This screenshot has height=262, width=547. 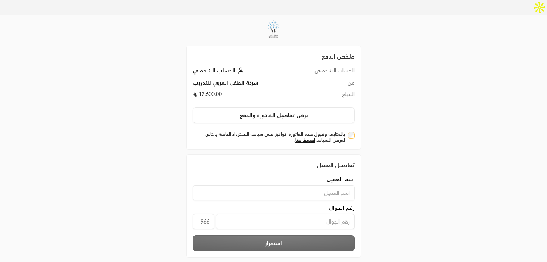 What do you see at coordinates (324, 73) in the screenshot?
I see `td: الحساب الشخصي` at bounding box center [324, 73].